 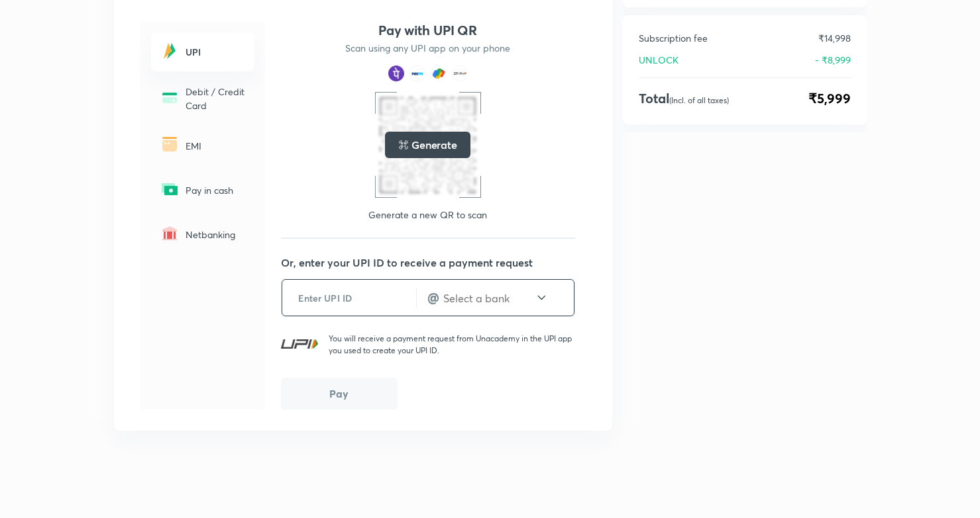 I want to click on p: ₹14,998, so click(x=834, y=38).